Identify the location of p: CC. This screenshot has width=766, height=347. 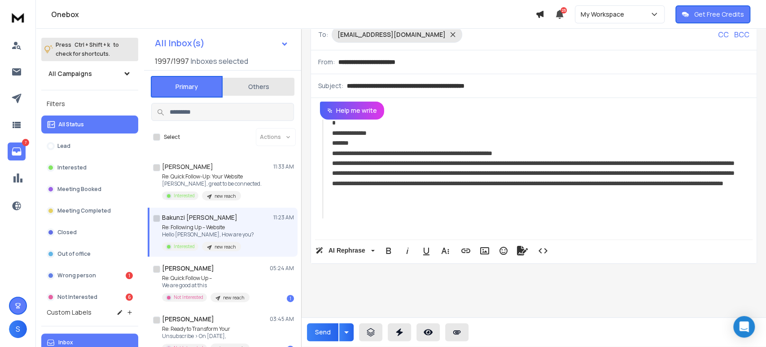
(724, 35).